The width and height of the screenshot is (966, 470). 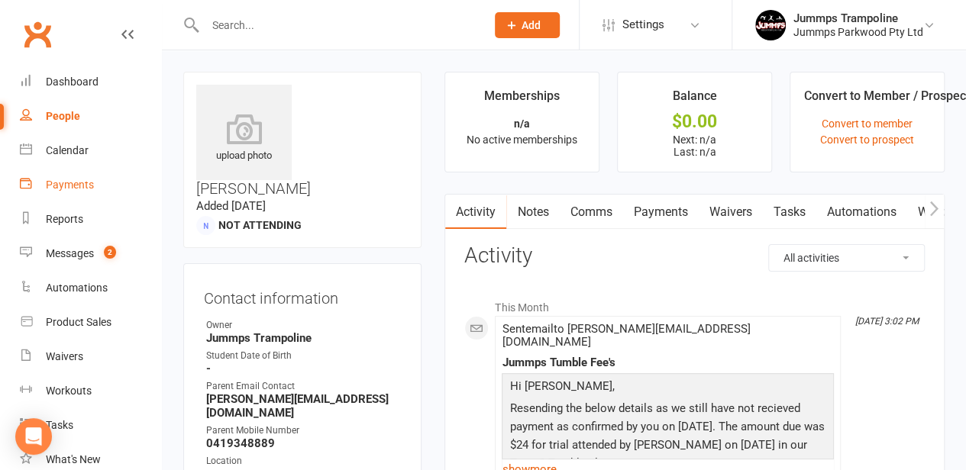 What do you see at coordinates (90, 391) in the screenshot?
I see `a: Workouts` at bounding box center [90, 391].